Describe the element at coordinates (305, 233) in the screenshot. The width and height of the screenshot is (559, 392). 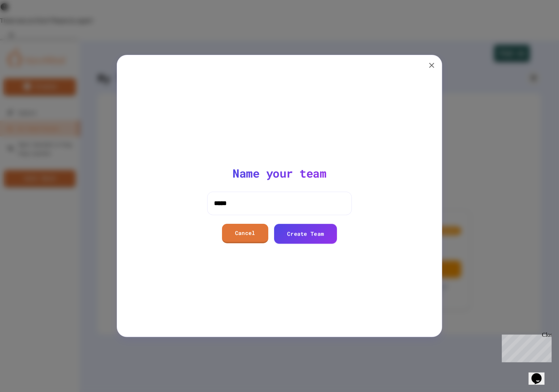
I see `a: Create Team` at that location.